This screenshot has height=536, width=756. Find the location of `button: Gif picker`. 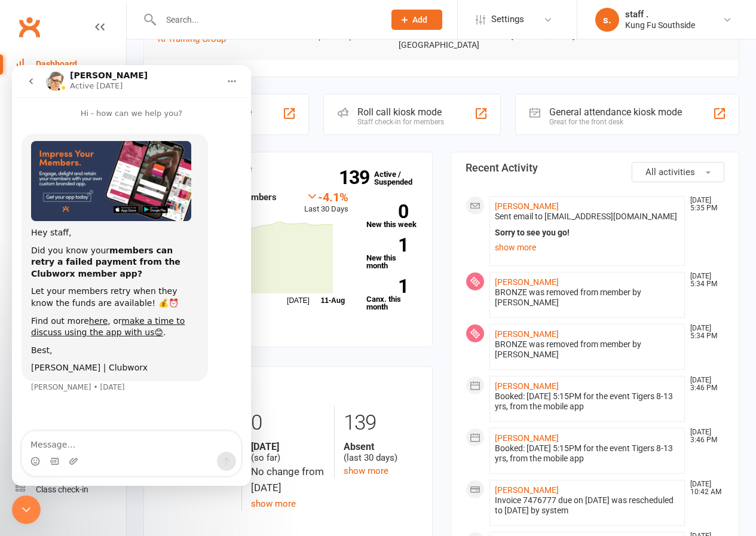

button: Gif picker is located at coordinates (42, 396).